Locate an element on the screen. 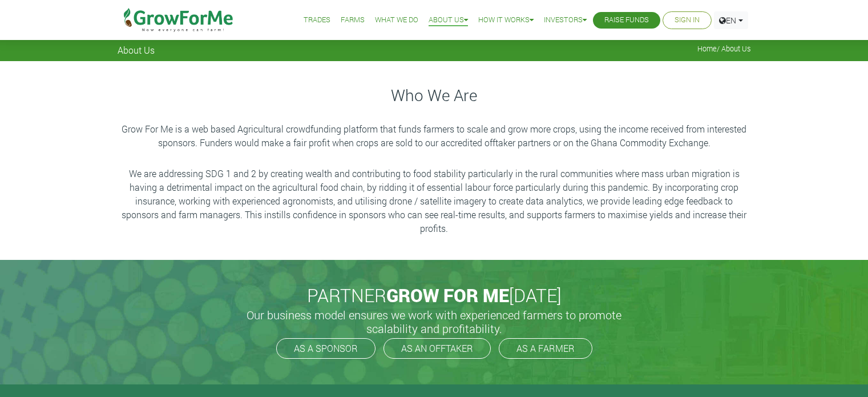 The width and height of the screenshot is (868, 397). a: AS AN OFFTAKER is located at coordinates (437, 348).